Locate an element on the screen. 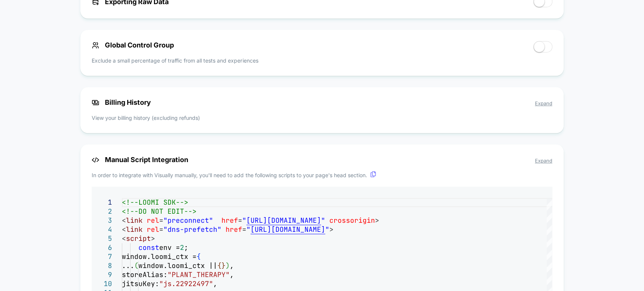 The height and width of the screenshot is (291, 644). p: In order to integrate with Visually manually, you'll need to add the following scripts to your pa... is located at coordinates (322, 175).